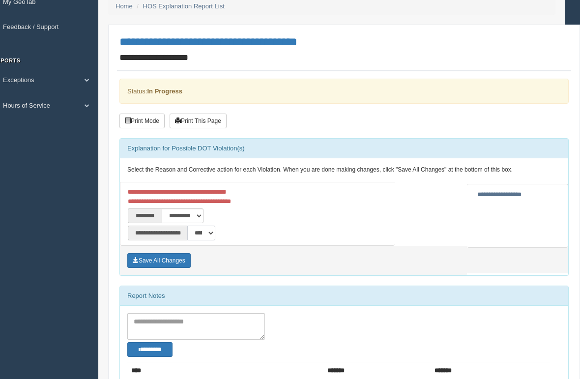 The width and height of the screenshot is (580, 379). I want to click on button: Change Filter Options, so click(150, 350).